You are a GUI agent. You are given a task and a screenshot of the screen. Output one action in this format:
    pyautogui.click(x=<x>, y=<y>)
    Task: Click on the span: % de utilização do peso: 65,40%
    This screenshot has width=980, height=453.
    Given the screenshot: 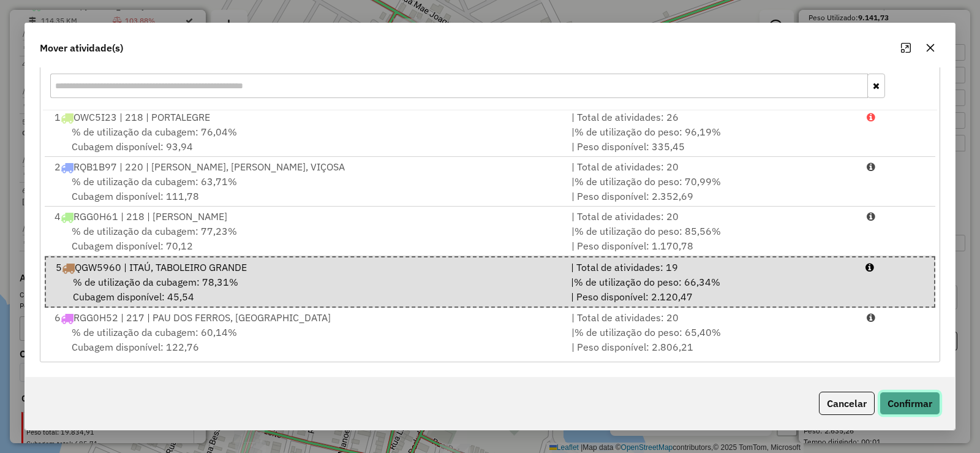 What is the action you would take?
    pyautogui.click(x=648, y=333)
    